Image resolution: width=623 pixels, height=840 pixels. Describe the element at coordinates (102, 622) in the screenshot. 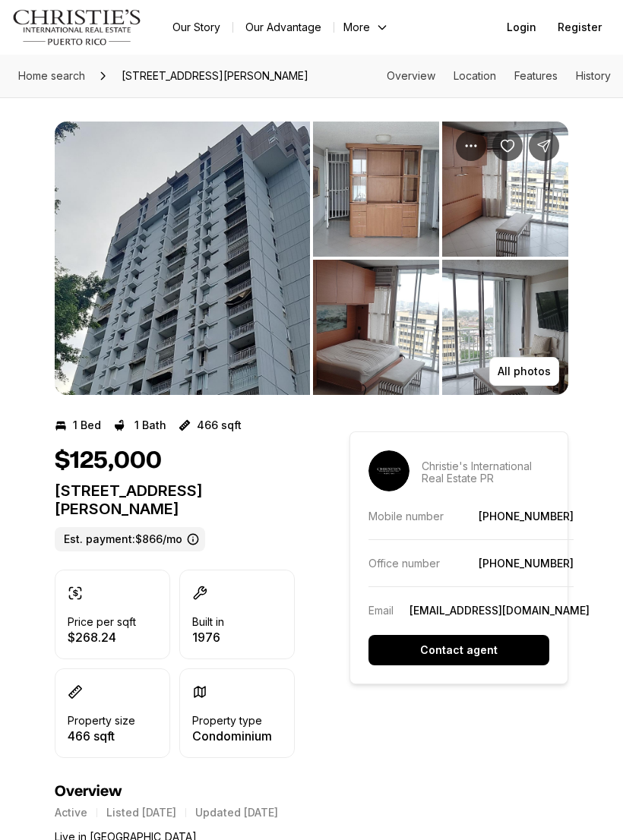

I see `p: Price per sqft` at that location.